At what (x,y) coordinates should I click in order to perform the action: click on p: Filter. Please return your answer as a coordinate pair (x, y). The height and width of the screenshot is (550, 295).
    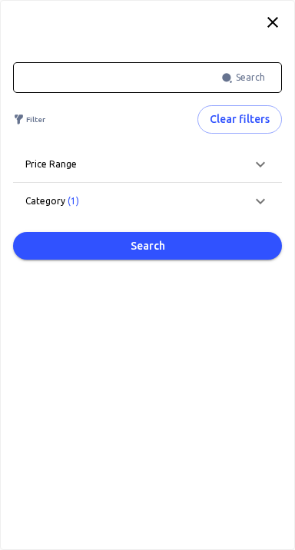
    Looking at the image, I should click on (35, 119).